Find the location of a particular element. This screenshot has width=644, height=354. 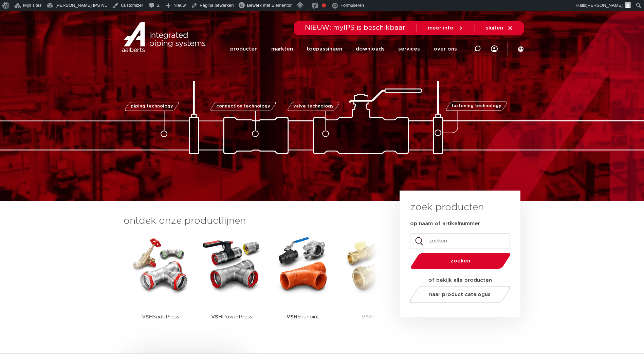

strong: of bekijk alle producten is located at coordinates (460, 281).